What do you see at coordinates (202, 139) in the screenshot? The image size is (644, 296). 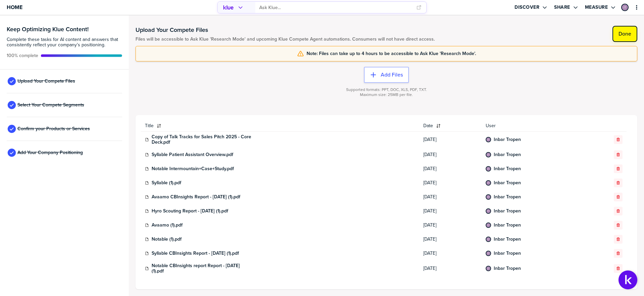 I see `a: Copy of Talk Tracks for Sales Pitch 2025 - Core Deck.pdf` at bounding box center [202, 139].